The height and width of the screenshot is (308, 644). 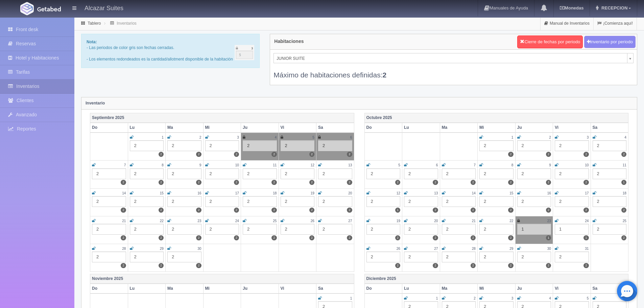 What do you see at coordinates (384, 75) in the screenshot?
I see `b: 2` at bounding box center [384, 75].